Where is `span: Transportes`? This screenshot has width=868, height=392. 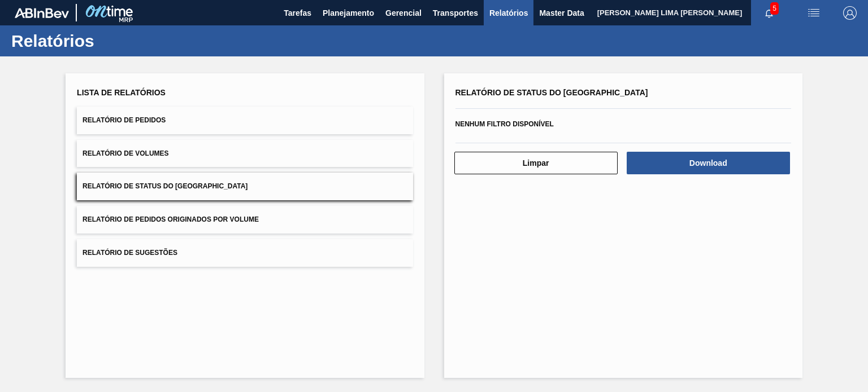 span: Transportes is located at coordinates (455, 13).